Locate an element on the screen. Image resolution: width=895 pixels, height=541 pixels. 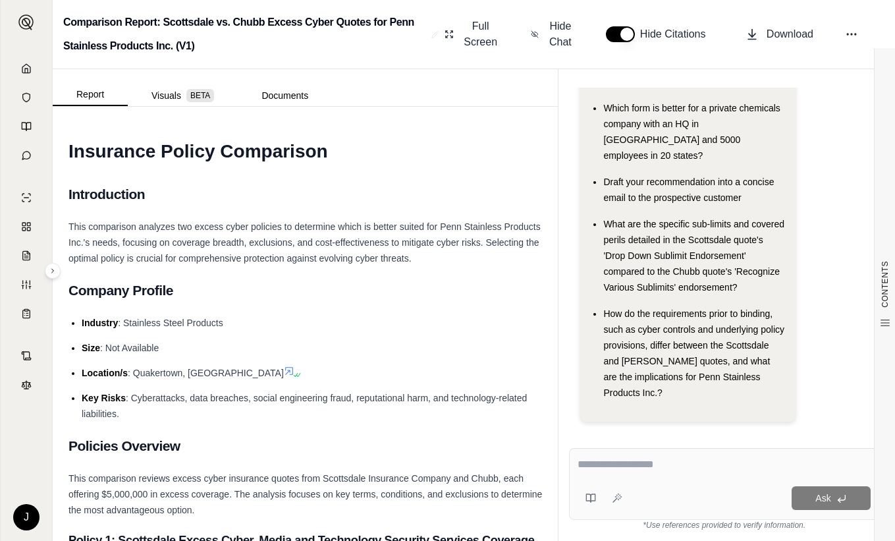
span: Draft your recommendation into a concise email to the prospective customer is located at coordinates (689, 190).